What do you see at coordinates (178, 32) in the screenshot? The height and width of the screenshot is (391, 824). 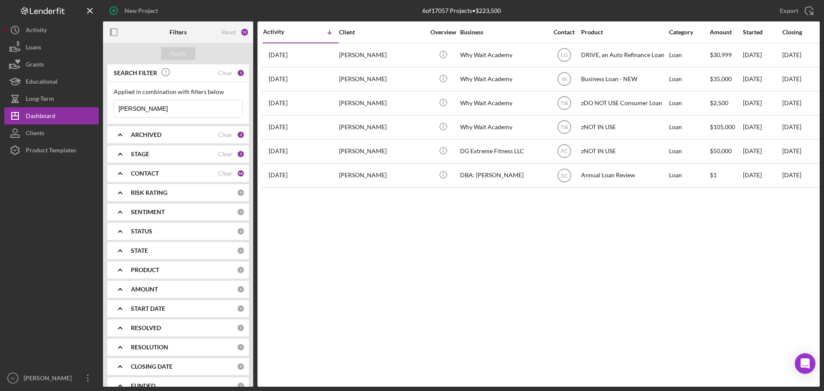 I see `b: Filters` at bounding box center [178, 32].